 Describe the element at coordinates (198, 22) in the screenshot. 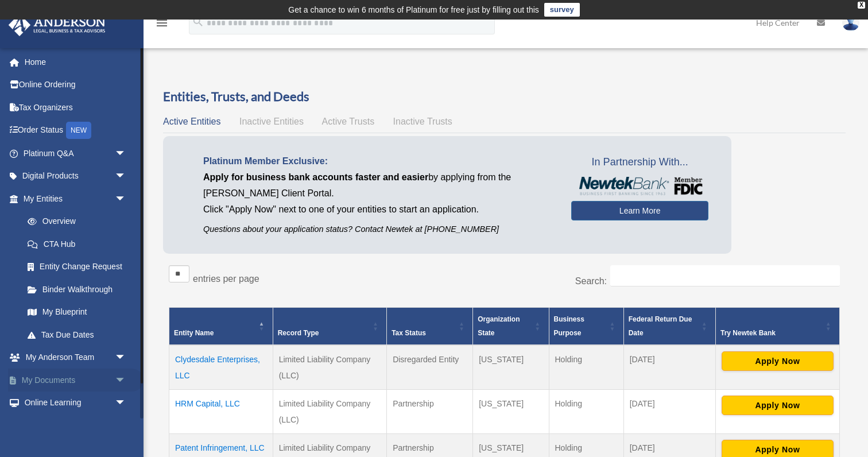

I see `i: search` at that location.